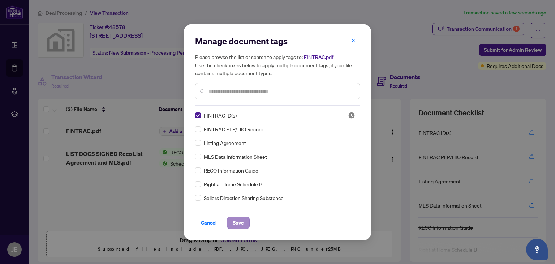  Describe the element at coordinates (319, 57) in the screenshot. I see `span: FINTRAC.pdf` at that location.